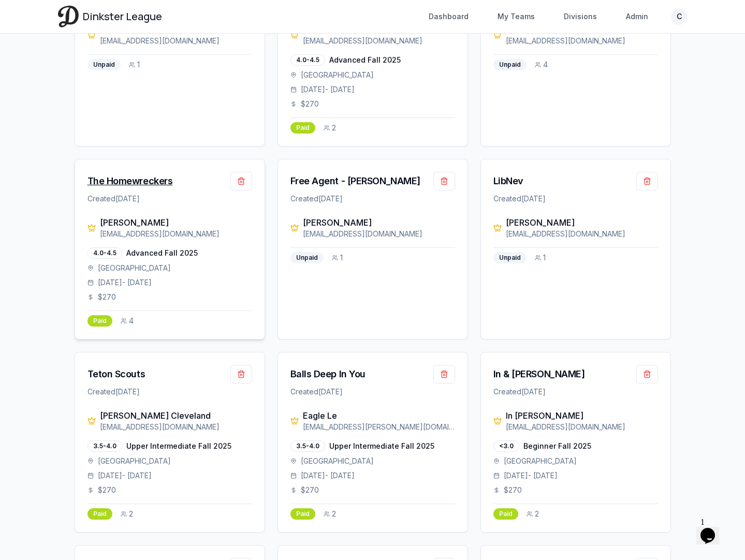 The width and height of the screenshot is (745, 560). What do you see at coordinates (557, 446) in the screenshot?
I see `span: Beginner Fall 2025` at bounding box center [557, 446].